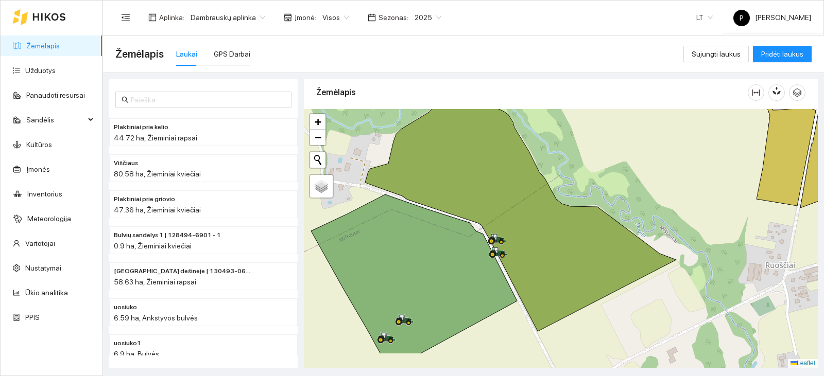  I want to click on span: Plaktiniai prie kelio, so click(141, 127).